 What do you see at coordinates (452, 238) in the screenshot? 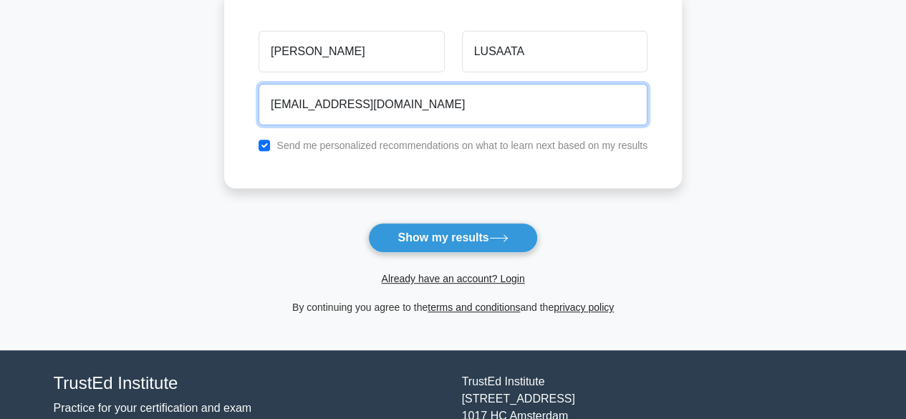
I see `button: Show my results` at bounding box center [452, 238].